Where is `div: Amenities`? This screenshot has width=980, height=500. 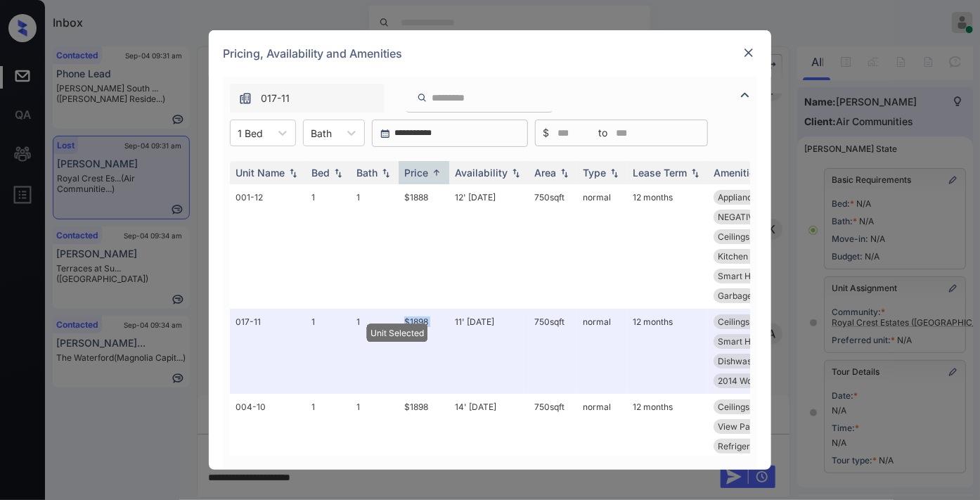
div: Amenities is located at coordinates (737, 172).